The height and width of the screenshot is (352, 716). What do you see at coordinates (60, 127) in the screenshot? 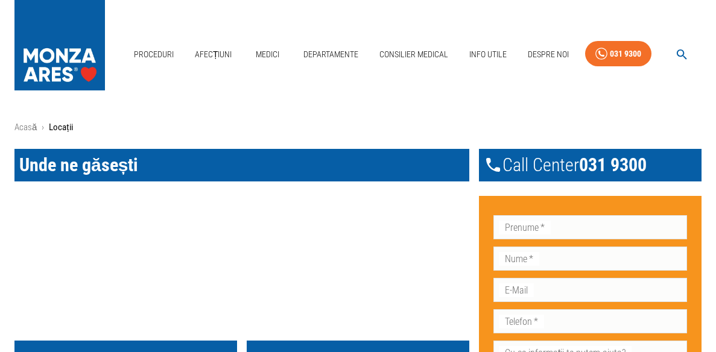
I see `p: Locații` at bounding box center [60, 127].